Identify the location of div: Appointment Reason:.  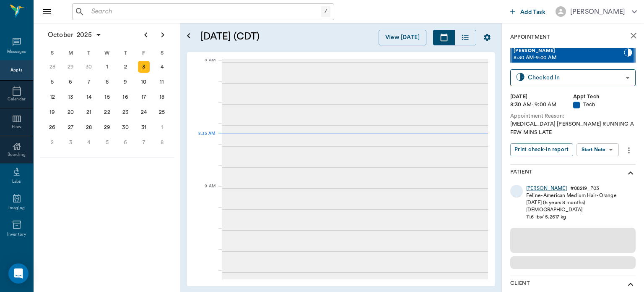
(572, 116).